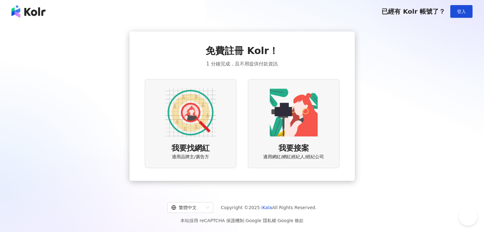 This screenshot has width=484, height=232. Describe the element at coordinates (269, 208) in the screenshot. I see `span: Copyright © 2025 All Rights Reserved.` at that location.